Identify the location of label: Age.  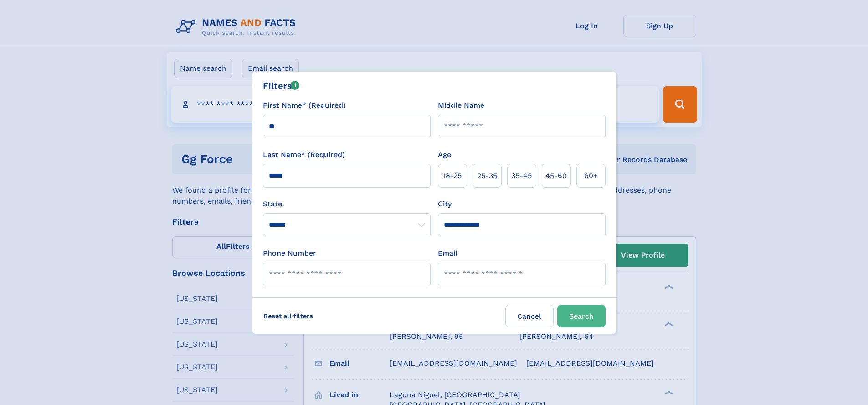
(445, 155).